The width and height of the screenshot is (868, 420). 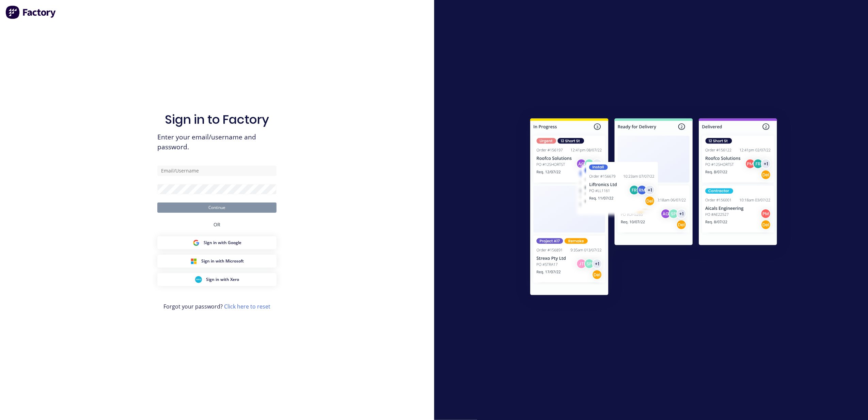 I want to click on button: Continue, so click(x=217, y=207).